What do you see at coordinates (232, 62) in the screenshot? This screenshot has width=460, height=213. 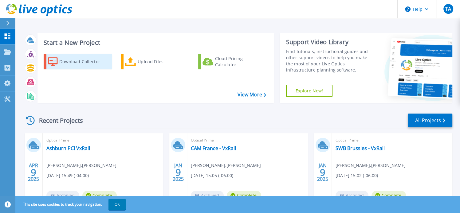 I see `a: Cloud Pricing Calculator` at bounding box center [232, 62].